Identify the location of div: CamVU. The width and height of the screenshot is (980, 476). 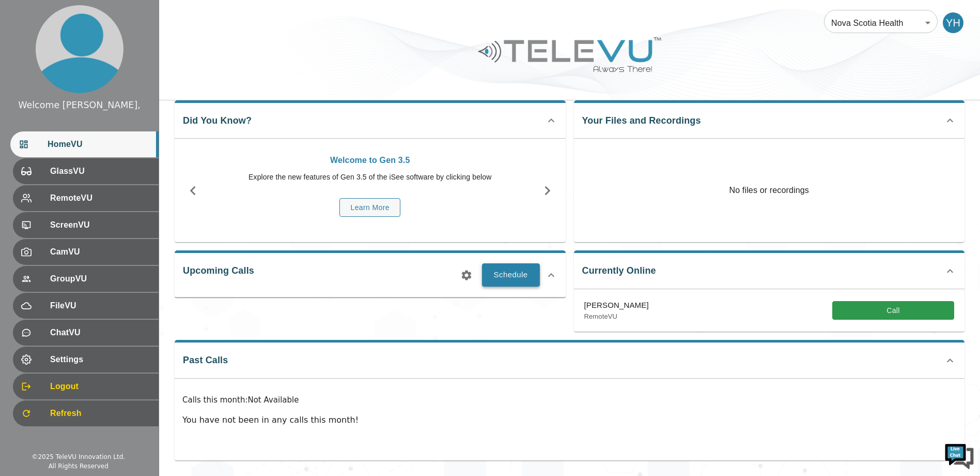
(86, 252).